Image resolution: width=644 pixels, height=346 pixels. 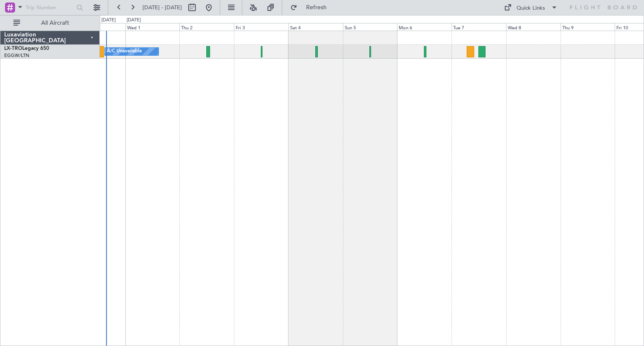 What do you see at coordinates (124, 52) in the screenshot?
I see `div: A/C Unavailable` at bounding box center [124, 52].